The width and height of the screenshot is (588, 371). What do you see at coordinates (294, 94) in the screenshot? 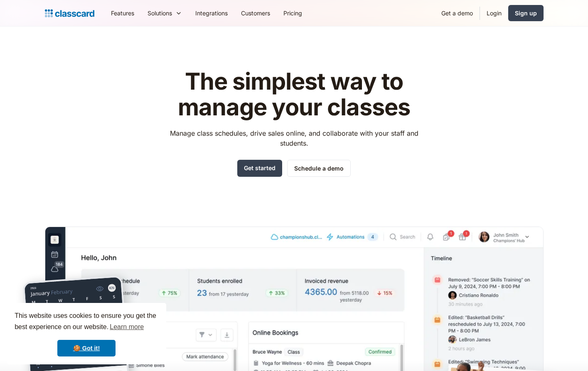
I see `h1: The simplest way to manage your classes` at bounding box center [294, 94].